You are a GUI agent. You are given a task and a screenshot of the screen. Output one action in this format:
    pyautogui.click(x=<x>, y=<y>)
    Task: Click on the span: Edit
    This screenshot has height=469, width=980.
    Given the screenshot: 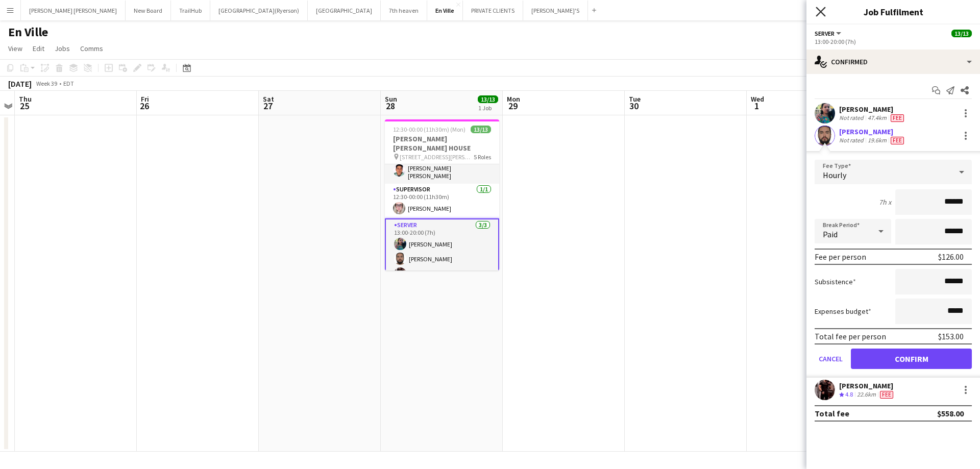 What is the action you would take?
    pyautogui.click(x=38, y=48)
    